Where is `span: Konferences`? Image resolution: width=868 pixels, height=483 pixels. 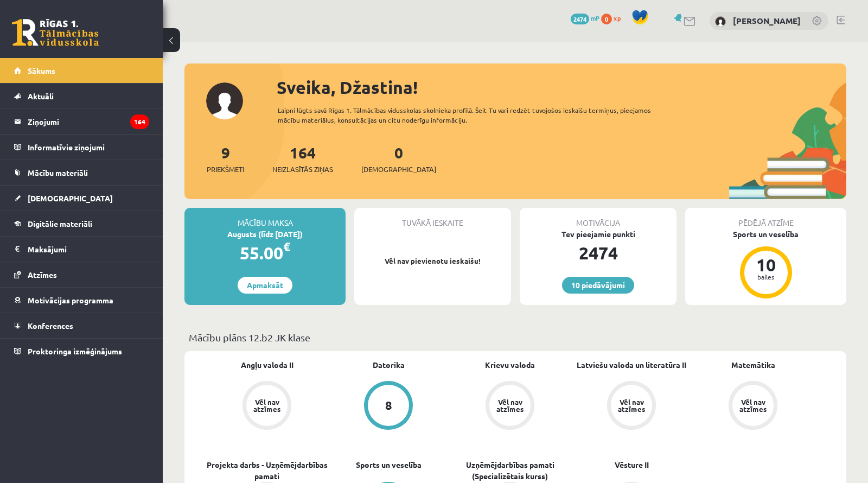
span: Konferences is located at coordinates (50, 325).